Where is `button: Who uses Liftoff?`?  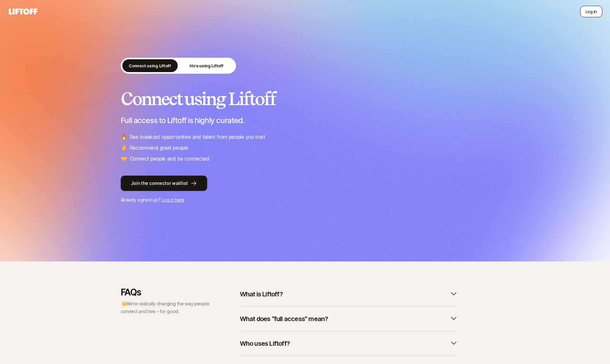 button: Who uses Liftoff? is located at coordinates (349, 343).